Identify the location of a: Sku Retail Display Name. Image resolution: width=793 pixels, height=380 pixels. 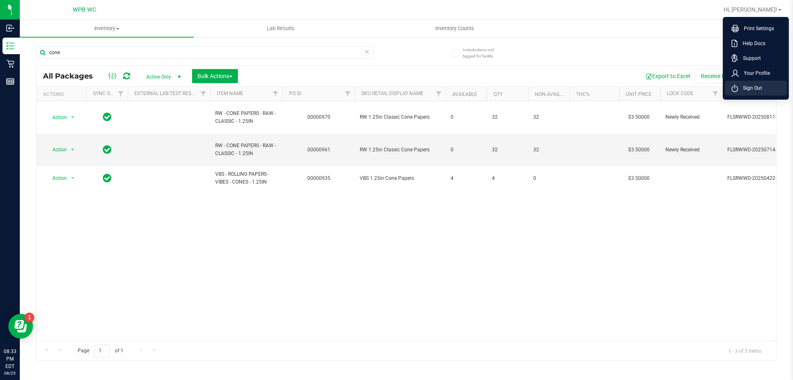
(392, 93).